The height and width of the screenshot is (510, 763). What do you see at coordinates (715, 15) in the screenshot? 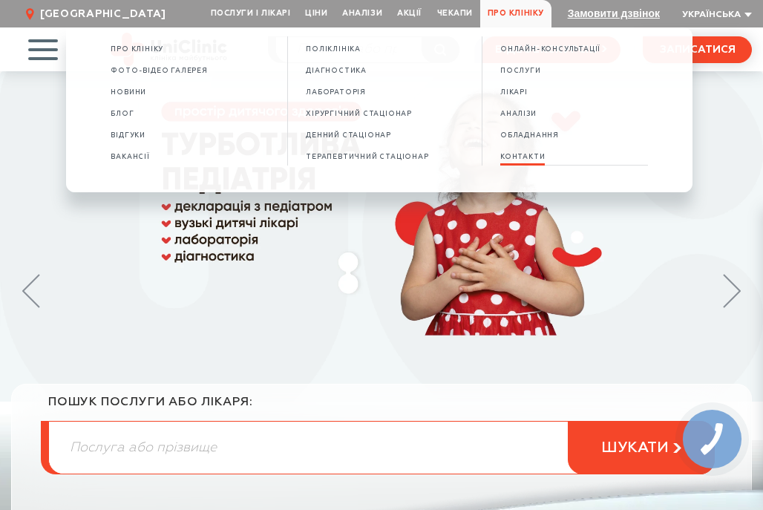
I see `button: Українська` at bounding box center [715, 15].